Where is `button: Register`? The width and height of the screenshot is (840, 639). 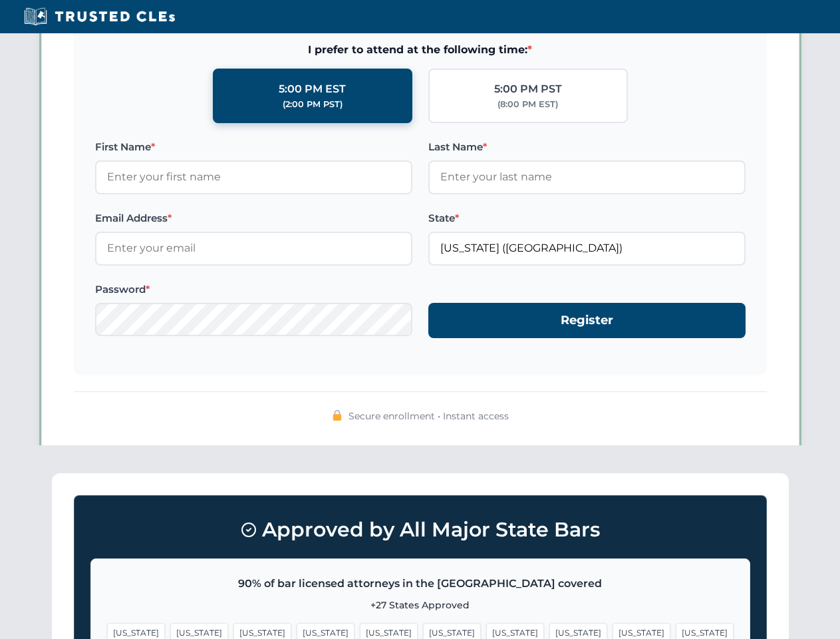 button: Register is located at coordinates (587, 320).